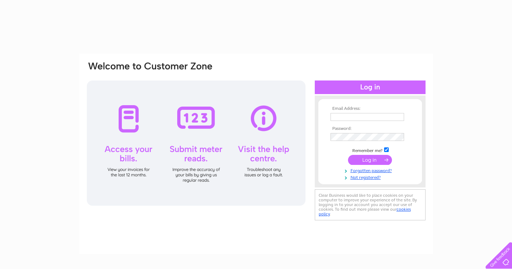 The width and height of the screenshot is (512, 269). Describe the element at coordinates (370, 150) in the screenshot. I see `td: Remember me?` at that location.